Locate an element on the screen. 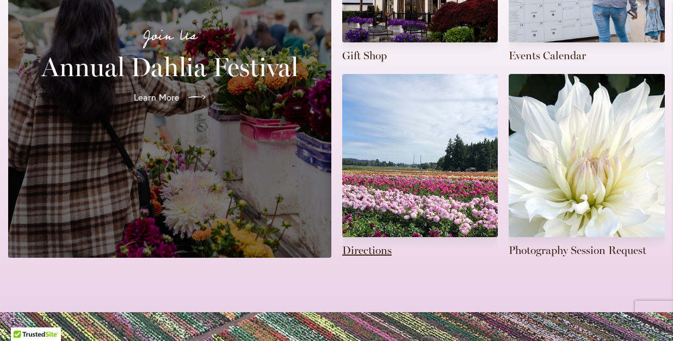 Image resolution: width=673 pixels, height=341 pixels. h2: Annual Dahlia Festival is located at coordinates (170, 67).